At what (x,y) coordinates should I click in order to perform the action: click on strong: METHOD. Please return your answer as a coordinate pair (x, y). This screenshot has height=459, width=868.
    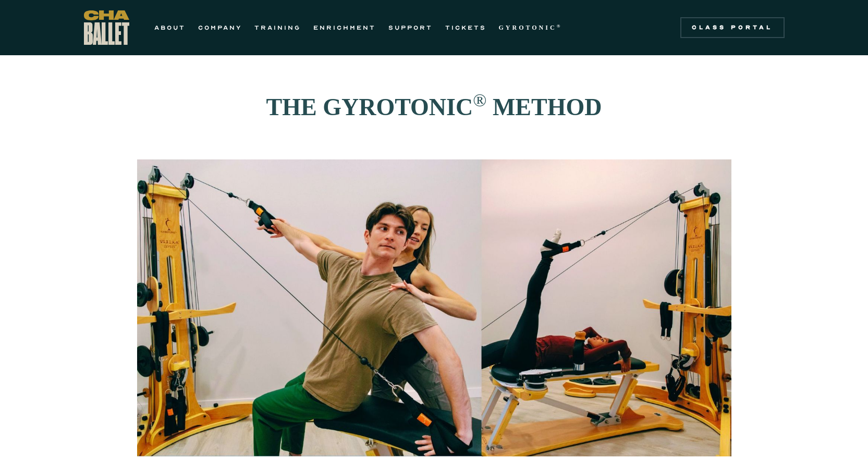
    Looking at the image, I should click on (547, 106).